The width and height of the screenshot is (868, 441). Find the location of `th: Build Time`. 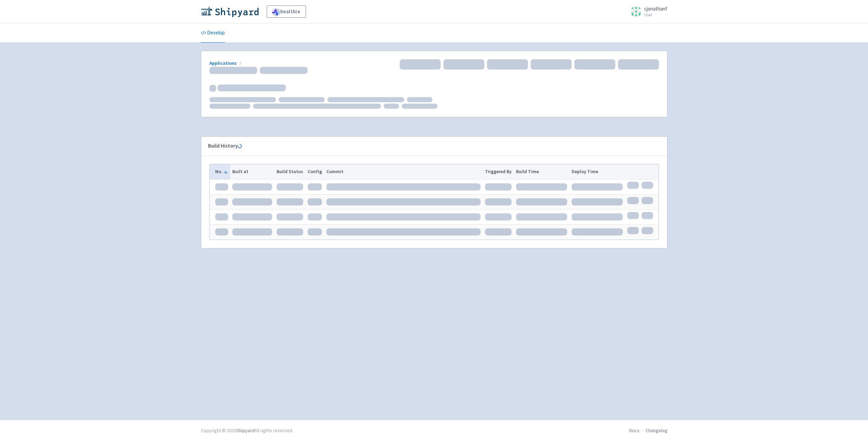

th: Build Time is located at coordinates (542, 172).